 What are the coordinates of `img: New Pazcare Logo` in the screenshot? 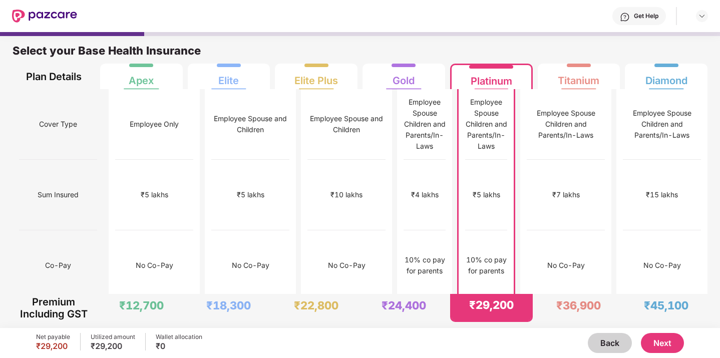 It's located at (45, 16).